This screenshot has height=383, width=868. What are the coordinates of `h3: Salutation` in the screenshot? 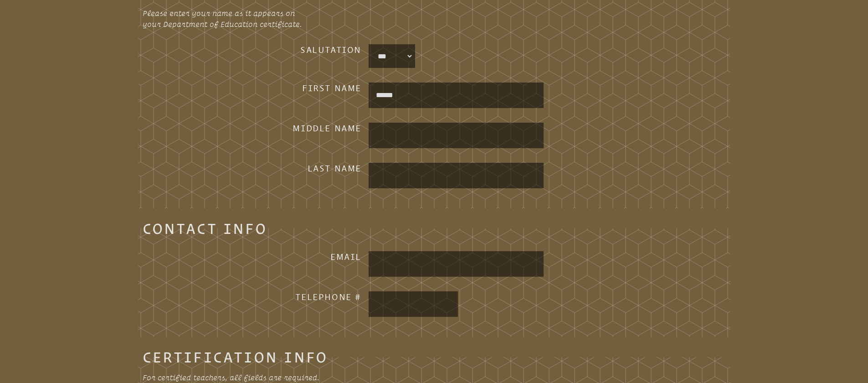 It's located at (288, 49).